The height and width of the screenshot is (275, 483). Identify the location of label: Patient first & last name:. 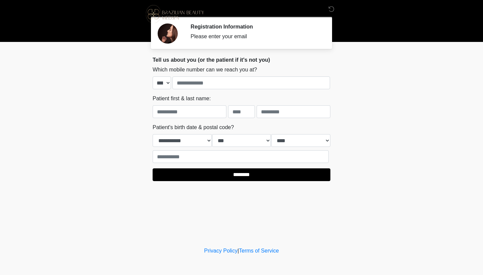
(182, 99).